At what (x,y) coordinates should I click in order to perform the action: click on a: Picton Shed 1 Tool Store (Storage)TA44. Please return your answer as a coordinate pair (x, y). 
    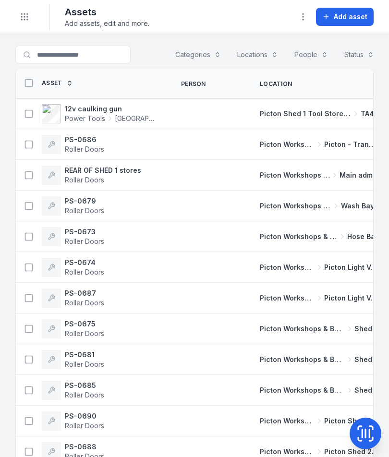
    Looking at the image, I should click on (319, 114).